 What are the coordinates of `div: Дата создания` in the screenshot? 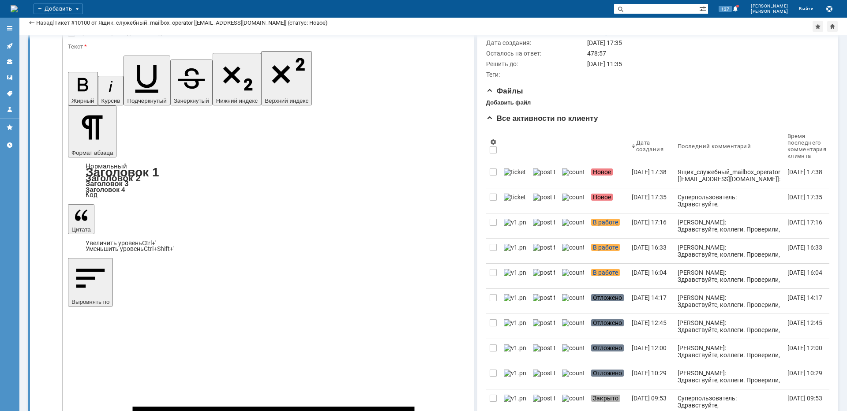 It's located at (650, 146).